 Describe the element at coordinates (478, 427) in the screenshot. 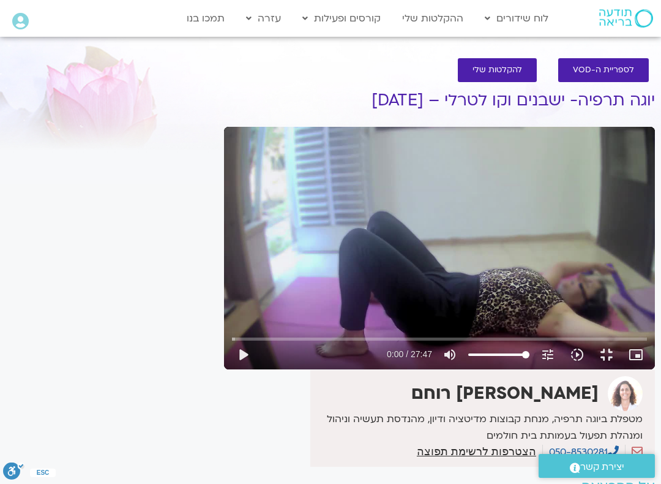

I see `p: מטפלת ביוגה תרפיה, מנחת קבוצות מדיטציה ודיון, מהנדסת תעשיה וניהול ומנהלת תפעול בעמותת בית חולמים` at that location.